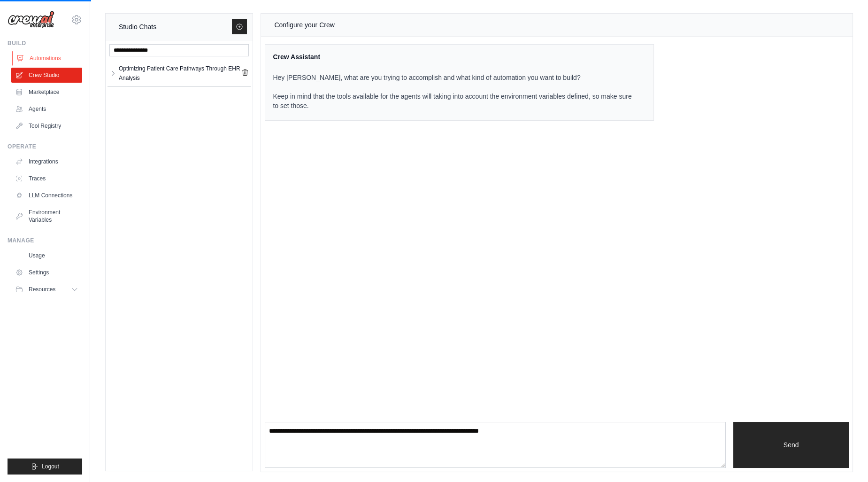  What do you see at coordinates (46, 126) in the screenshot?
I see `a: Tool Registry` at bounding box center [46, 126].